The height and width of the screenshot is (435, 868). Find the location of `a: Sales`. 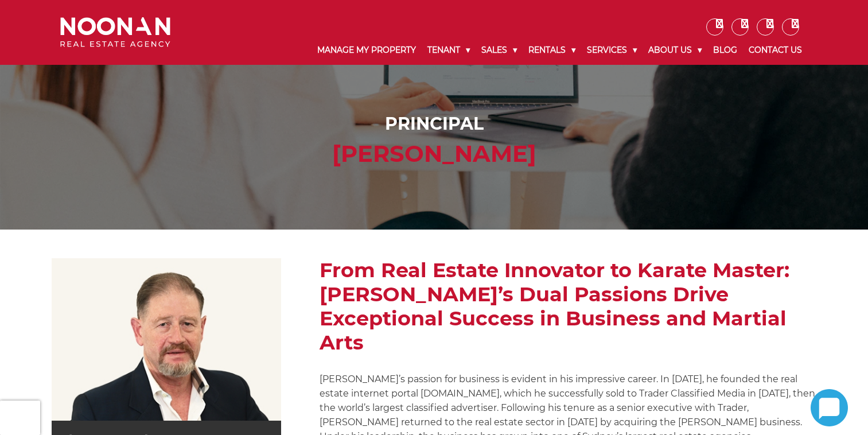

a: Sales is located at coordinates (499, 50).